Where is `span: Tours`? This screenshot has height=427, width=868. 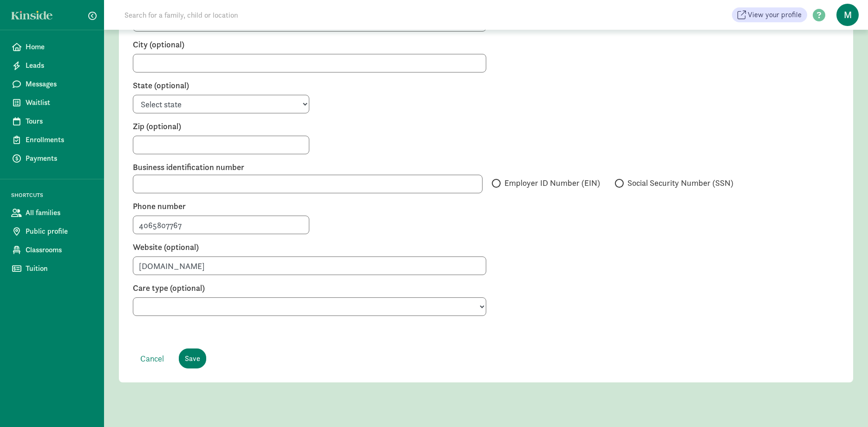 span: Tours is located at coordinates (59, 121).